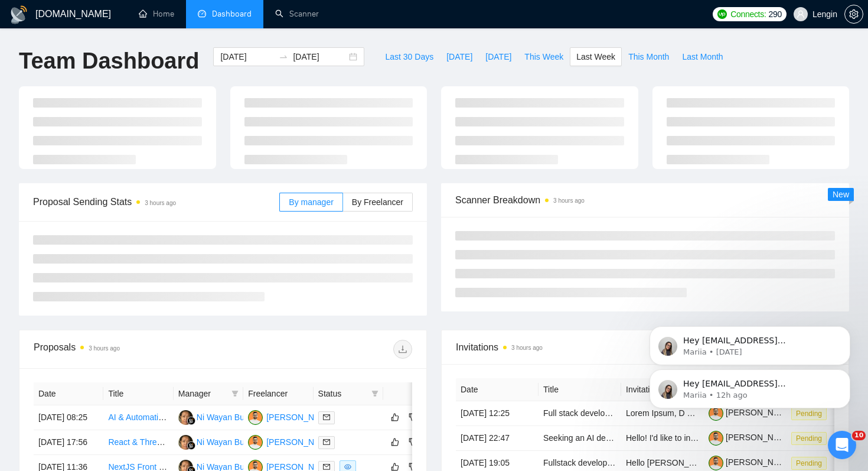 Image resolution: width=868 pixels, height=471 pixels. I want to click on textarea: Message…, so click(118, 366).